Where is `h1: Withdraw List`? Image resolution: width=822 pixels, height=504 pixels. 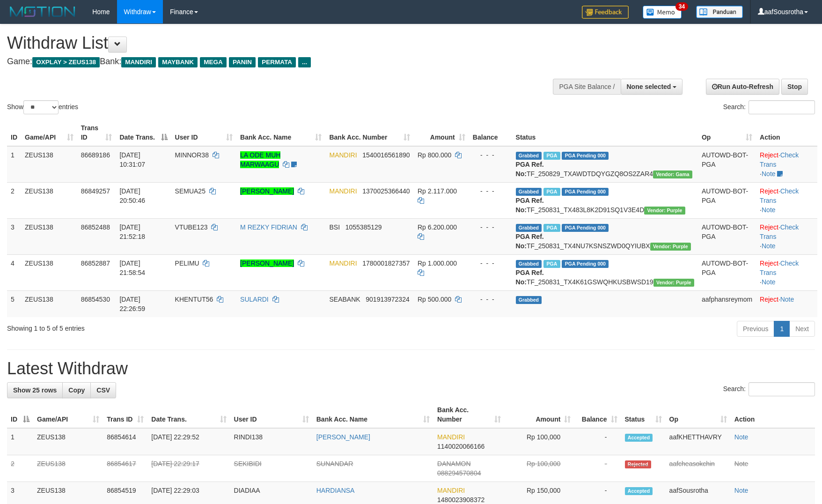 h1: Withdraw List is located at coordinates (273, 43).